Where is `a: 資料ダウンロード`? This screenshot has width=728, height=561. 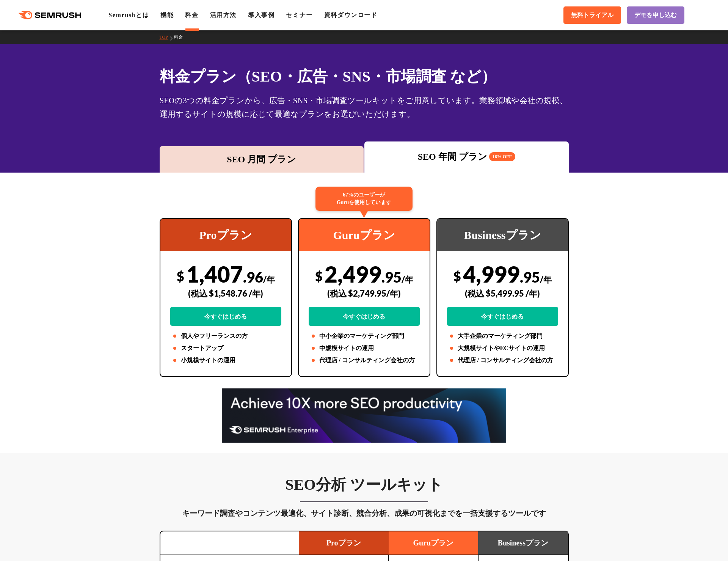 a: 資料ダウンロード is located at coordinates (351, 15).